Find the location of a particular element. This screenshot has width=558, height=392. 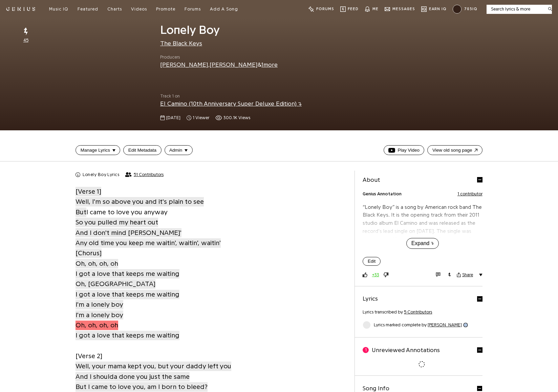

a: Any old time you keep me waitin', waitin', waitin' is located at coordinates (148, 243).